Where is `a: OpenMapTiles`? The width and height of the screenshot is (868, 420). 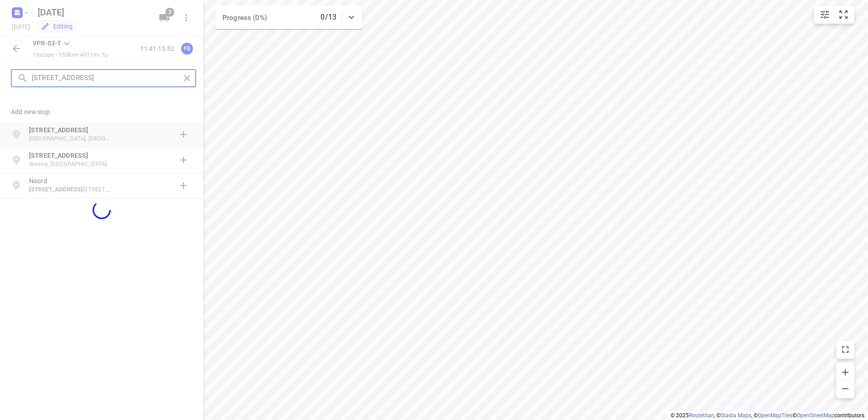 a: OpenMapTiles is located at coordinates (774, 415).